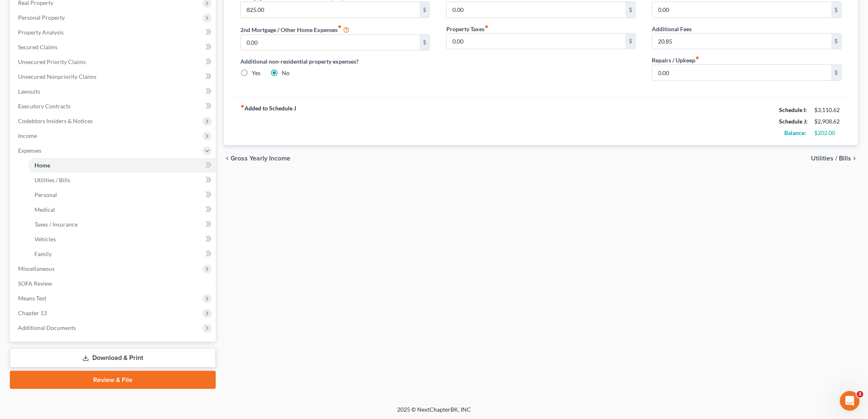 This screenshot has width=868, height=419. Describe the element at coordinates (114, 62) in the screenshot. I see `a: Unsecured Priority Claims` at that location.